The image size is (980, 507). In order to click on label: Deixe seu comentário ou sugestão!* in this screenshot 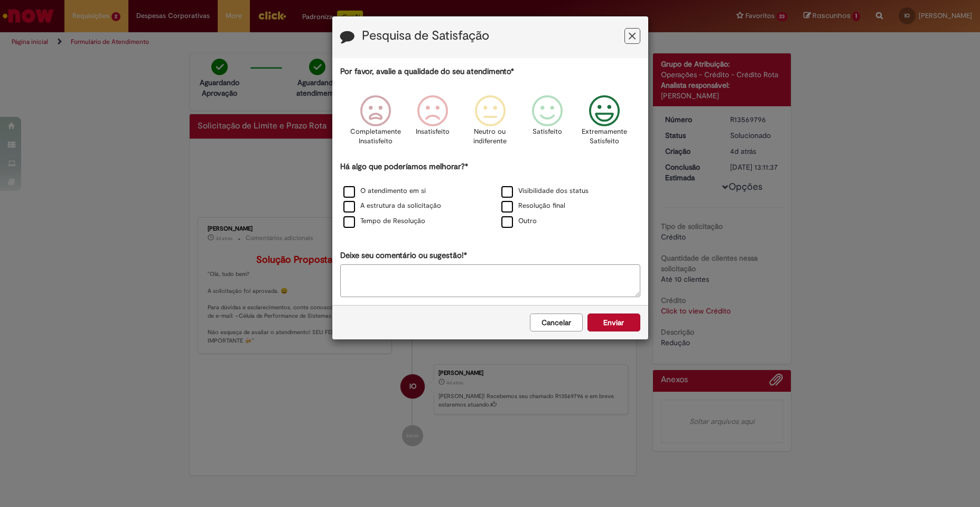, I will do `click(404, 255)`.